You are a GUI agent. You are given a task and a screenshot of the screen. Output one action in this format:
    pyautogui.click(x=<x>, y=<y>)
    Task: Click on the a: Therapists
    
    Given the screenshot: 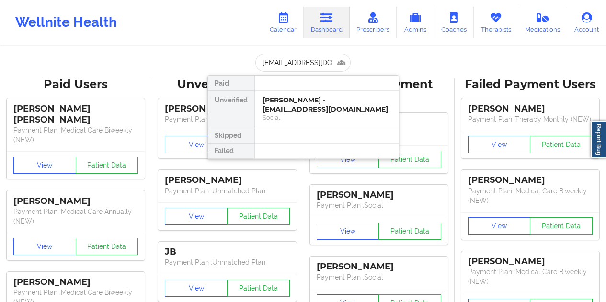 What is the action you would take?
    pyautogui.click(x=496, y=23)
    